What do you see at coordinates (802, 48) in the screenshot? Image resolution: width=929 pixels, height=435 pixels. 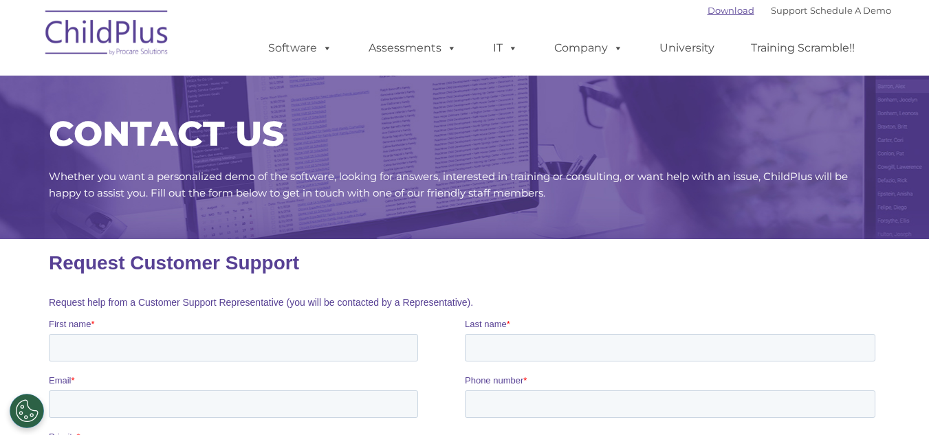 I see `a: Training Scramble!!` at bounding box center [802, 48].